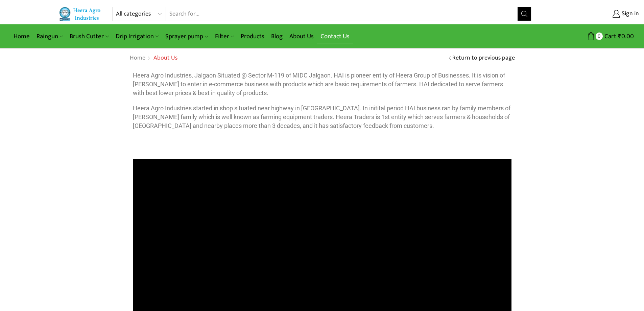 This screenshot has height=311, width=644. What do you see at coordinates (165, 58) in the screenshot?
I see `span: About Us` at bounding box center [165, 58].